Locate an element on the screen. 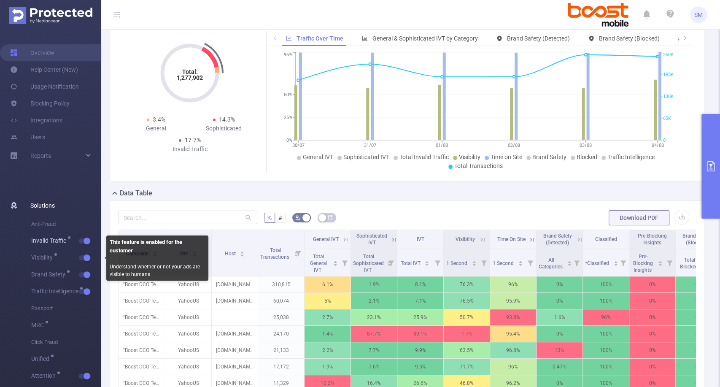 The width and height of the screenshot is (720, 387). span: All Categories is located at coordinates (551, 263).